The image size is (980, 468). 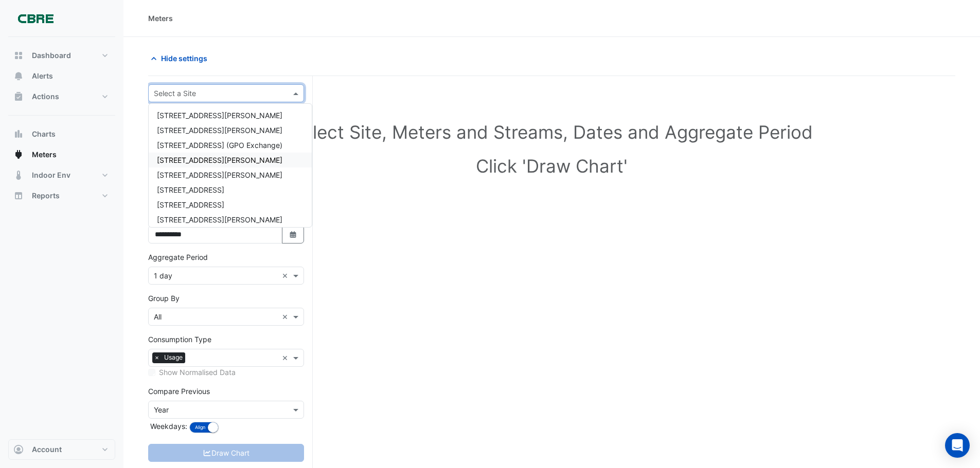 I want to click on h1: Click 'Draw Chart', so click(x=551, y=166).